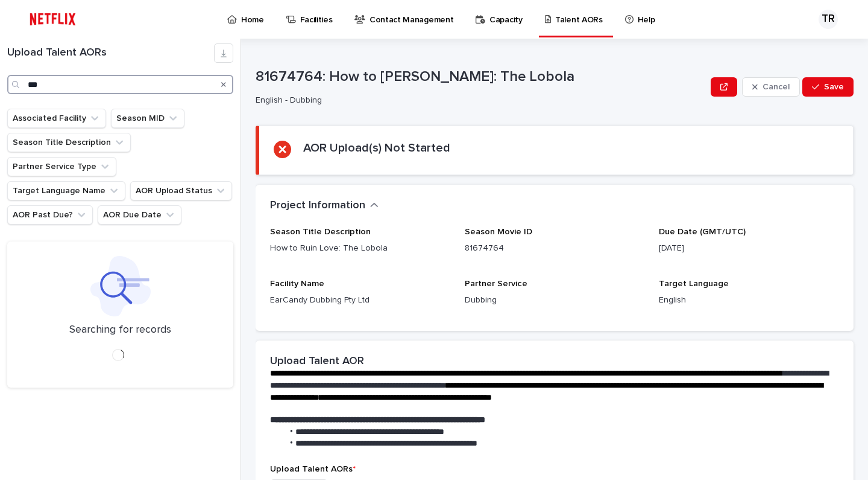  I want to click on button: Associated Facility, so click(56, 118).